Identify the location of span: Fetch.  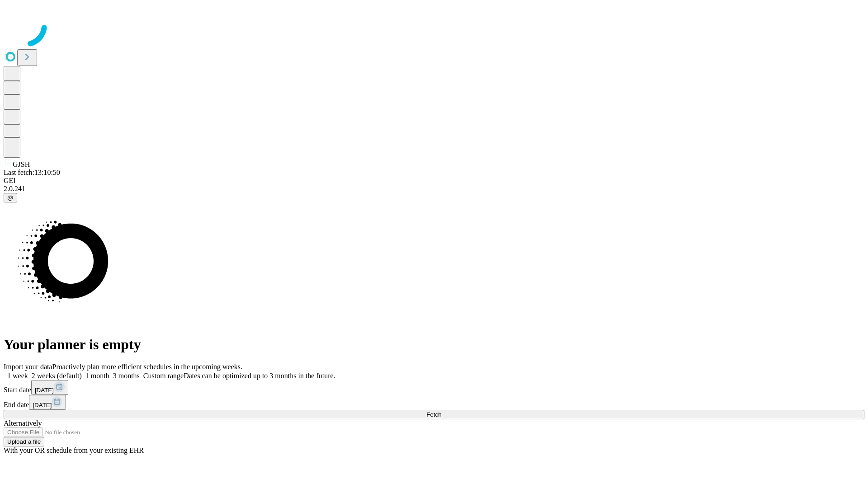
(433, 415).